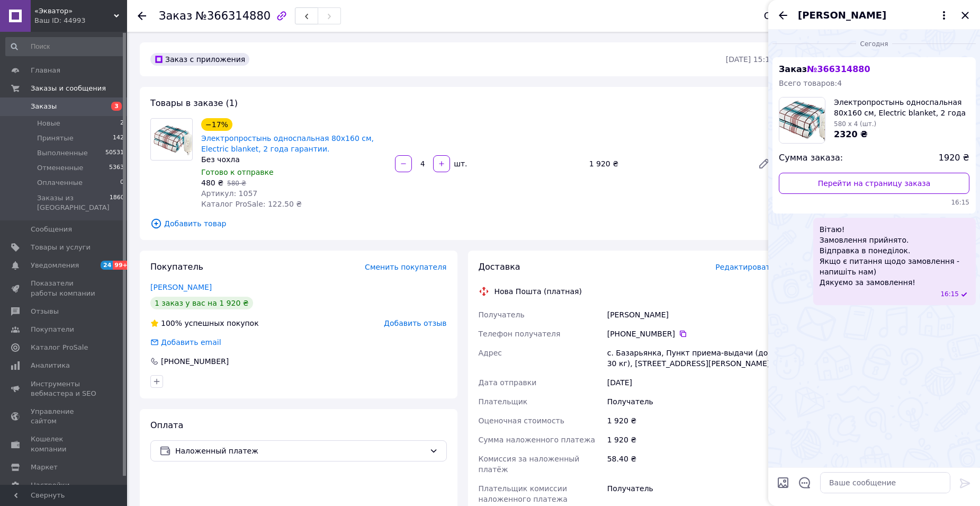 This screenshot has height=506, width=980. I want to click on span: Выполненные, so click(62, 153).